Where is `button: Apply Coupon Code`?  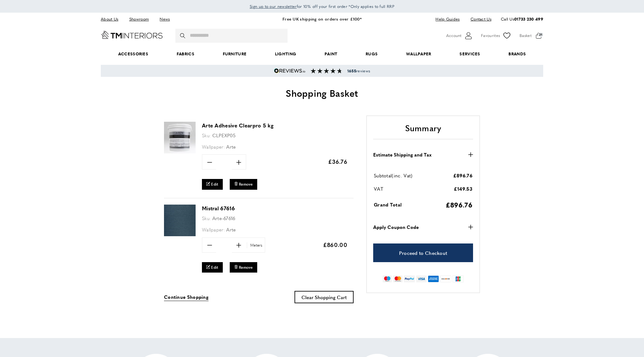 button: Apply Coupon Code is located at coordinates (423, 227).